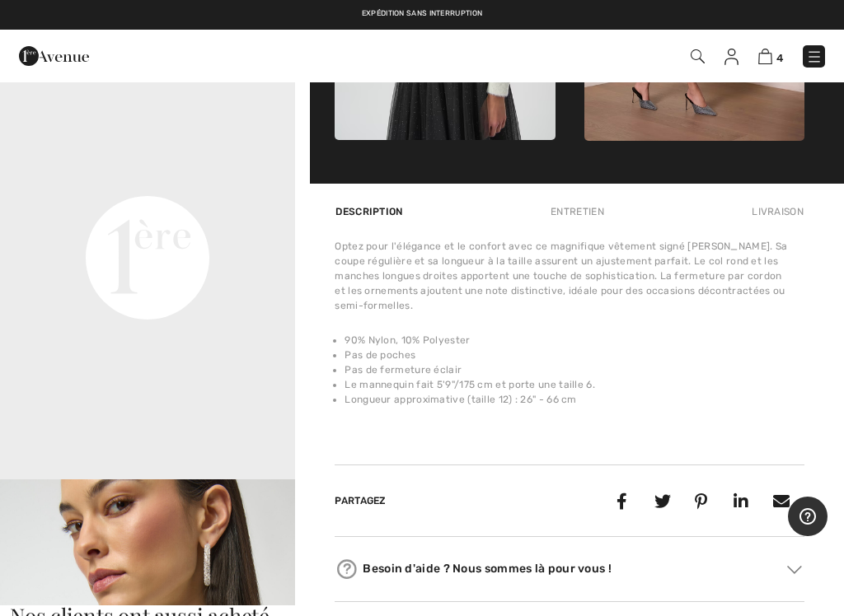  Describe the element at coordinates (574, 340) in the screenshot. I see `li: 90% Nylon, 10% Polyester` at that location.